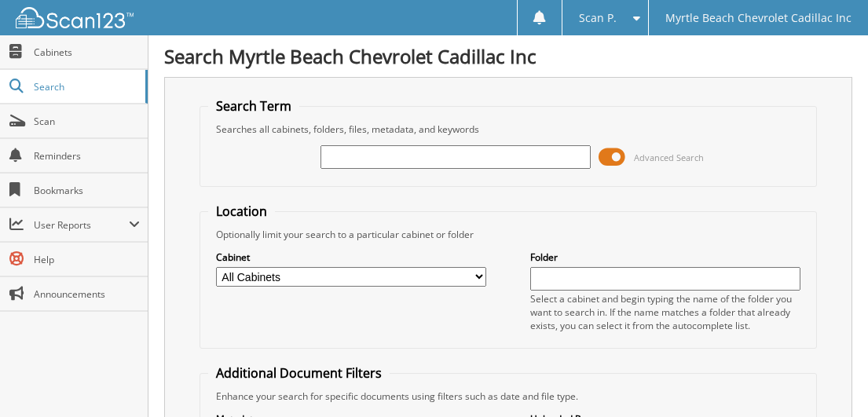  I want to click on span: Cabinets, so click(86, 52).